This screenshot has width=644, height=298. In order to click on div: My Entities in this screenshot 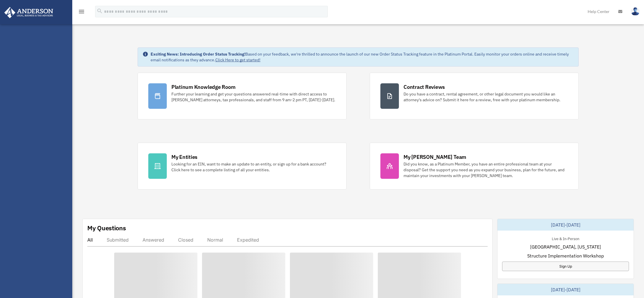, I will do `click(184, 157)`.